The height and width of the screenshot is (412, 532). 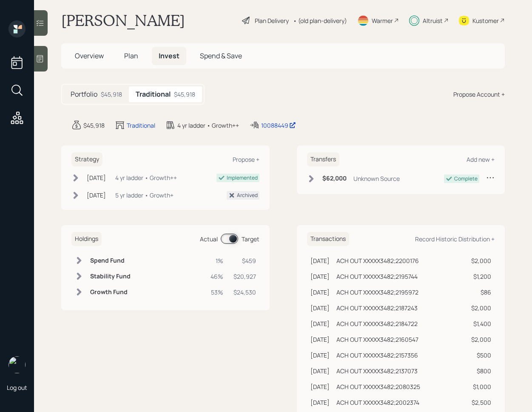 I want to click on div: Add new +, so click(x=481, y=159).